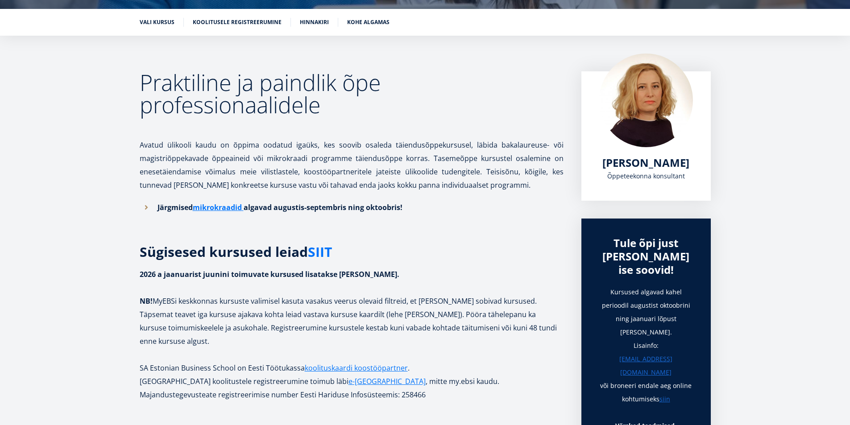 The image size is (850, 425). I want to click on strong: Järgmised algavad augustis-septembris ning oktoobris!, so click(280, 208).